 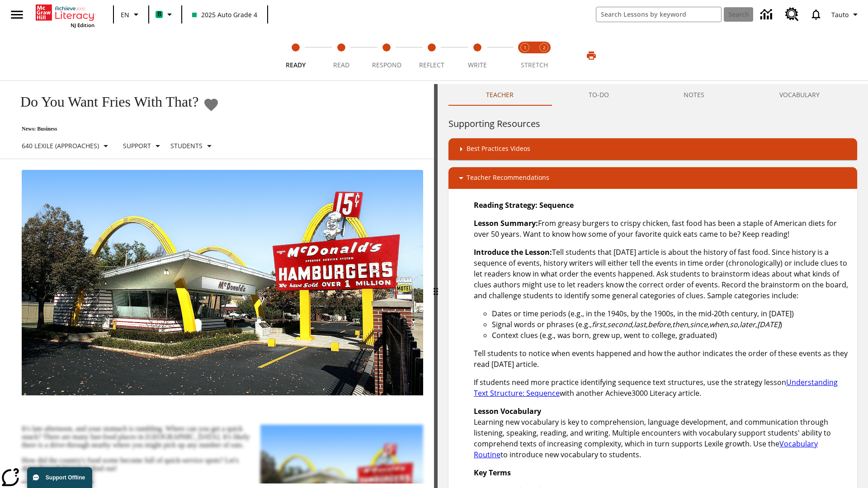 What do you see at coordinates (599, 325) in the screenshot?
I see `em: first` at bounding box center [599, 325].